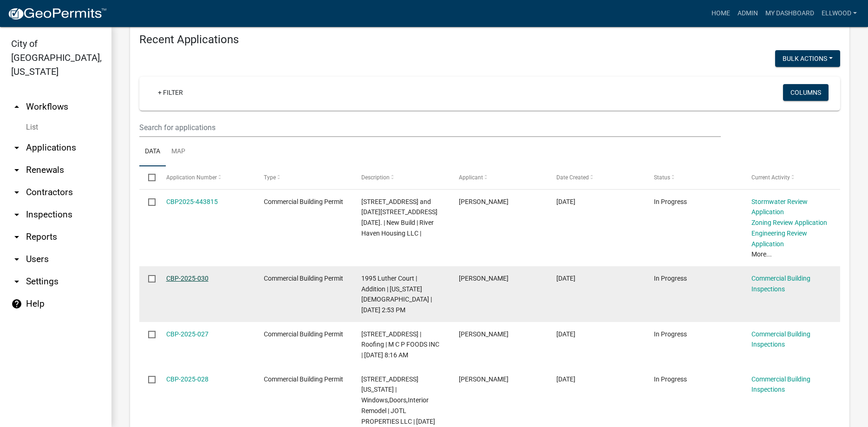 This screenshot has width=868, height=427. I want to click on i: arrow_drop_up, so click(17, 107).